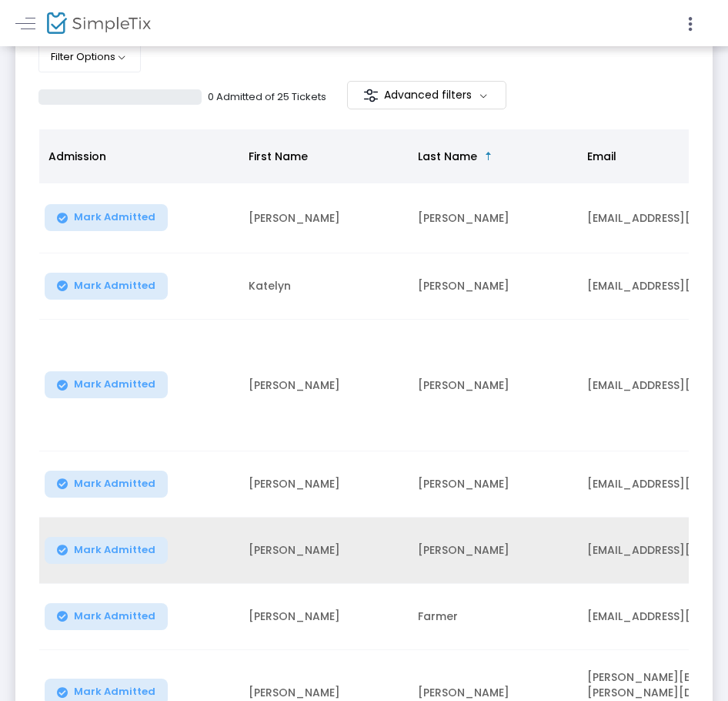  What do you see at coordinates (426, 95) in the screenshot?
I see `m-button: Advanced filters` at bounding box center [426, 95].